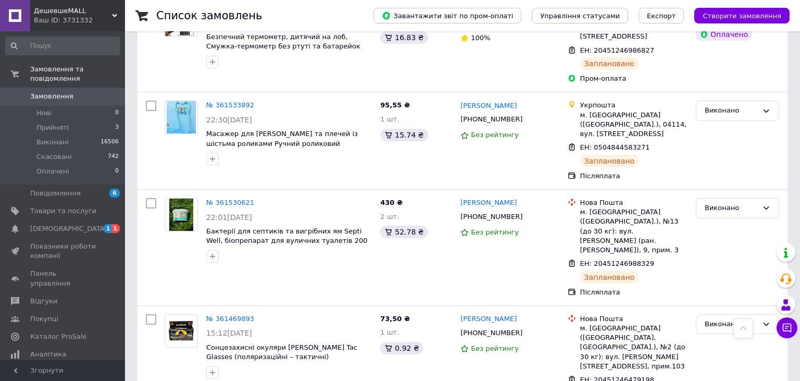 This screenshot has height=381, width=800. I want to click on span: Експорт, so click(661, 16).